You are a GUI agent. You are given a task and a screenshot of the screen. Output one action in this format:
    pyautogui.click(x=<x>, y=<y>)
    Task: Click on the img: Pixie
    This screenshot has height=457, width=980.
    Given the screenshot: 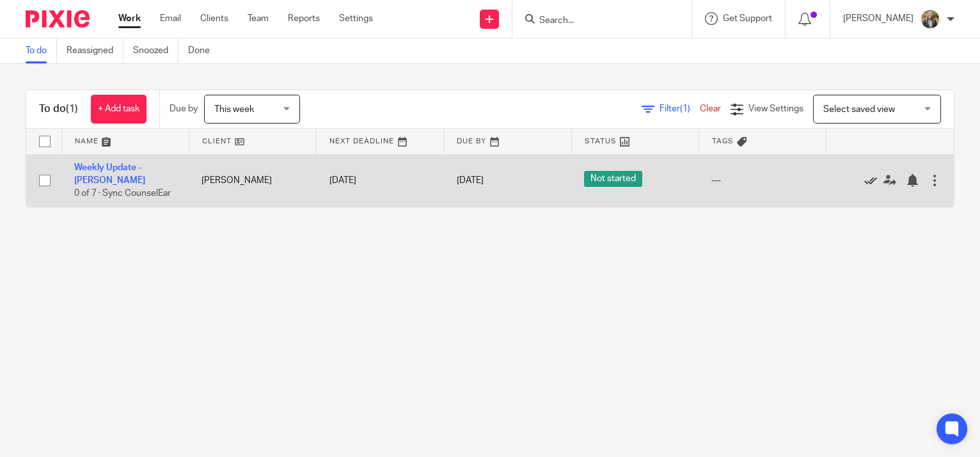 What is the action you would take?
    pyautogui.click(x=58, y=19)
    